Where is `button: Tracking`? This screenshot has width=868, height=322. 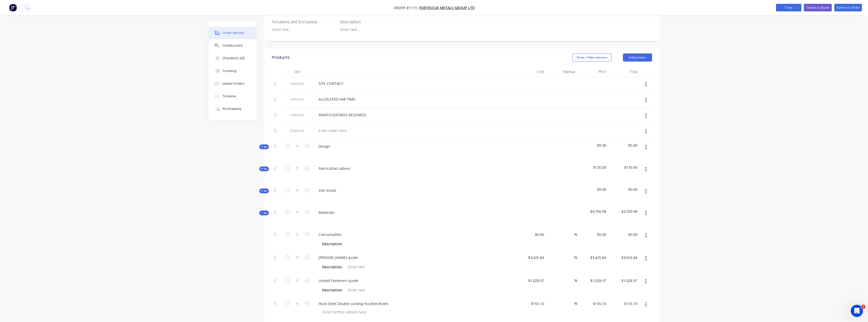
button: Tracking is located at coordinates (233, 71).